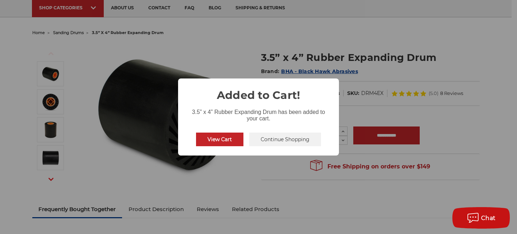  What do you see at coordinates (258, 91) in the screenshot?
I see `h2: Added to Cart!` at bounding box center [258, 91].